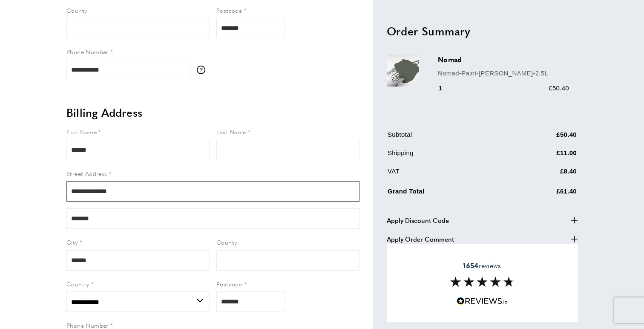 This screenshot has height=329, width=644. What do you see at coordinates (543, 193) in the screenshot?
I see `td: £61.40` at bounding box center [543, 193].